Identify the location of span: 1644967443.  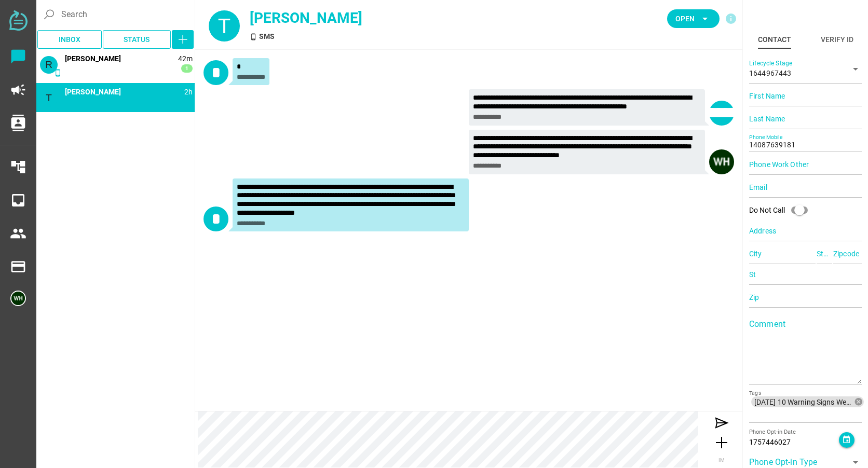
(770, 73).